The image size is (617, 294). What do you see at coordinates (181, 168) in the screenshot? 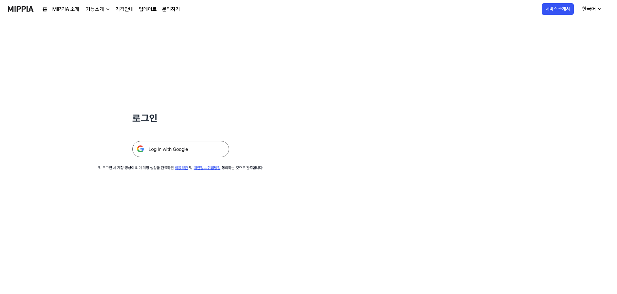
I see `div: 첫 로그인 시 계정 생성이 되며 계정 생성을 완료하면 및 동의하는 것으로 간주합니다.` at bounding box center [181, 168].